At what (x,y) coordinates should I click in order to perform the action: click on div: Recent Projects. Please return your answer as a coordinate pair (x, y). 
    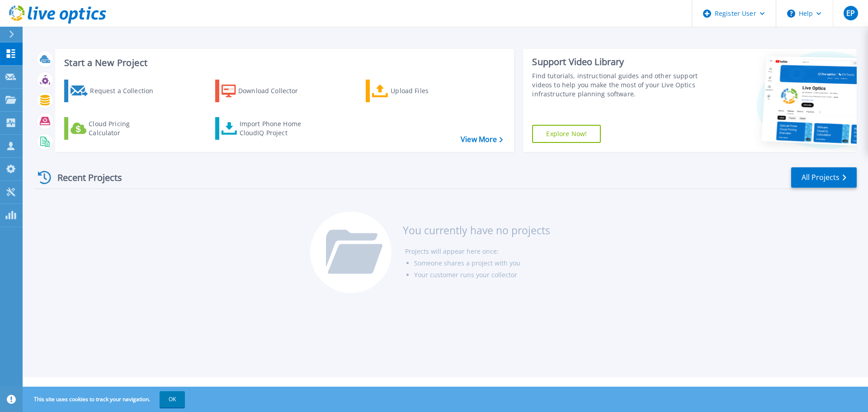
    Looking at the image, I should click on (85, 177).